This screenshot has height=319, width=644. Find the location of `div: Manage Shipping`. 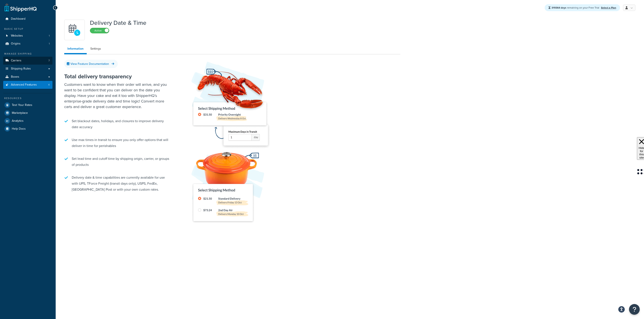

div: Manage Shipping is located at coordinates (28, 54).